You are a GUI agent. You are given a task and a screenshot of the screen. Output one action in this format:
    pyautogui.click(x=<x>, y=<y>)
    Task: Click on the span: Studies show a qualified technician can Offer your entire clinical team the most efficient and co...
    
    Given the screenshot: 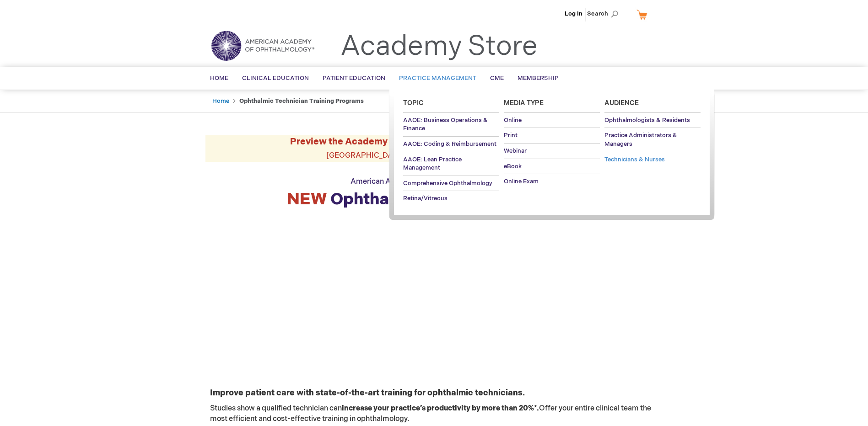 What is the action you would take?
    pyautogui.click(x=430, y=414)
    